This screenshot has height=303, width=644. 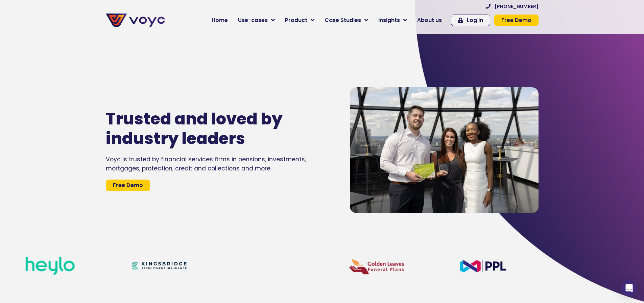 What do you see at coordinates (135, 20) in the screenshot?
I see `img: voyc-full-logo` at bounding box center [135, 20].